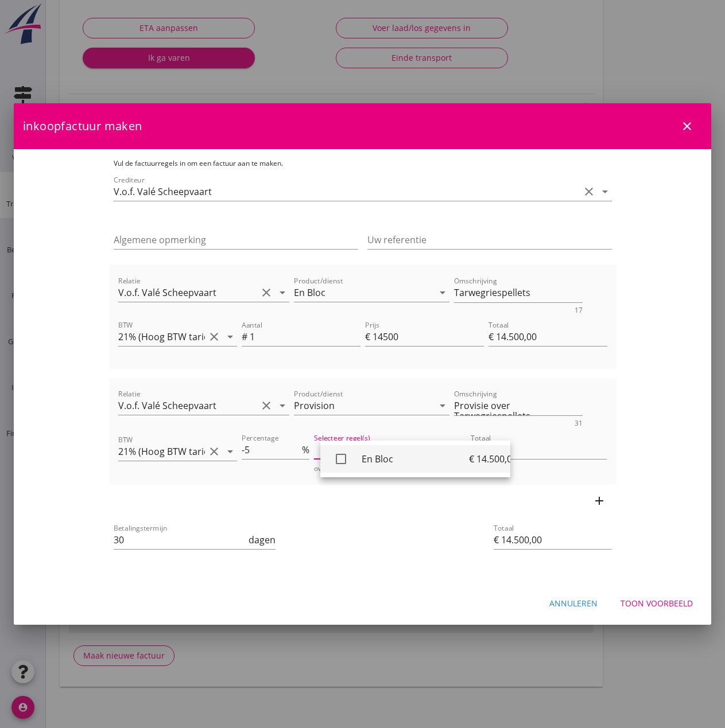 Image resolution: width=725 pixels, height=728 pixels. I want to click on div: Annuleren, so click(574, 603).